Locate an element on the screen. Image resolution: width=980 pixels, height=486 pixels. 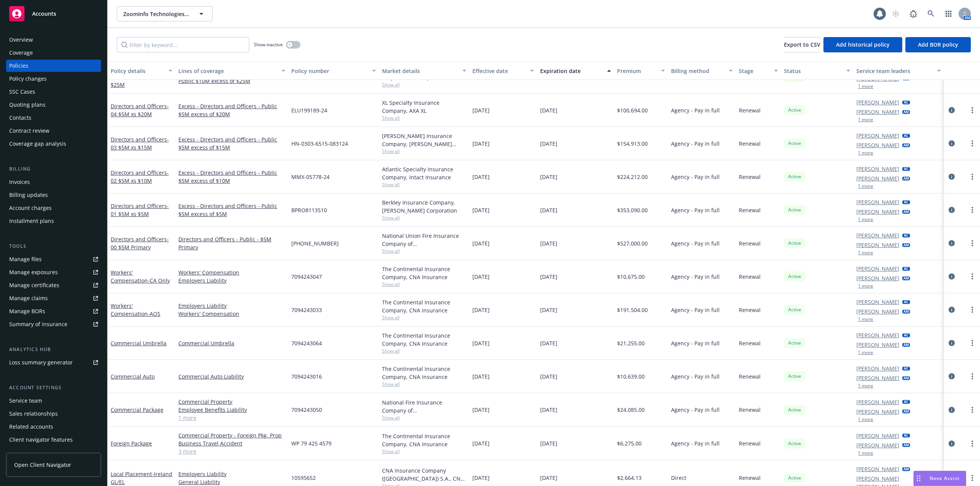
a: Account charges is located at coordinates (53, 208).